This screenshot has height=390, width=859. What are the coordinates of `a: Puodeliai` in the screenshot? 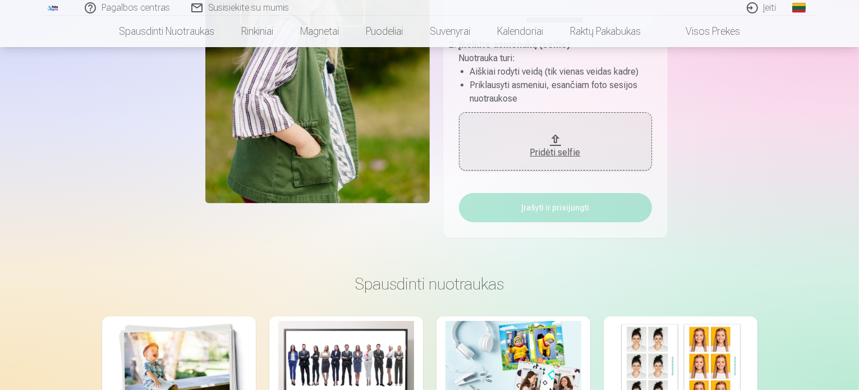 It's located at (384, 31).